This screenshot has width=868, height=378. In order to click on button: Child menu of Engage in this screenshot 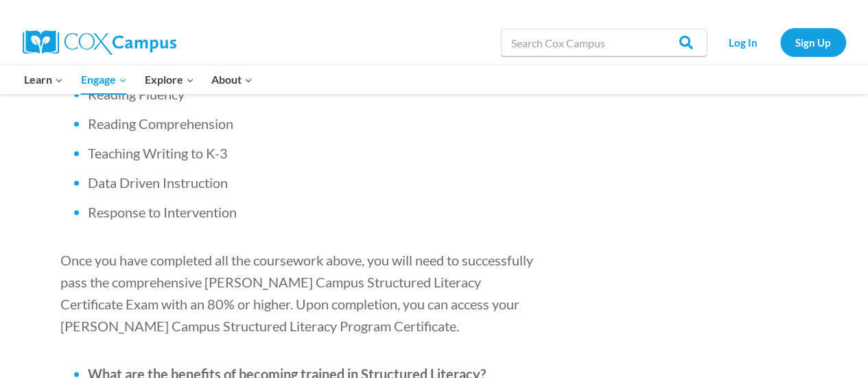, I will do `click(104, 79)`.